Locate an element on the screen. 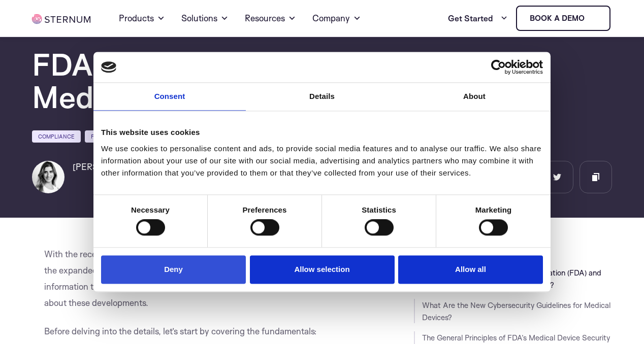 This screenshot has width=644, height=344. a: About is located at coordinates (475, 96).